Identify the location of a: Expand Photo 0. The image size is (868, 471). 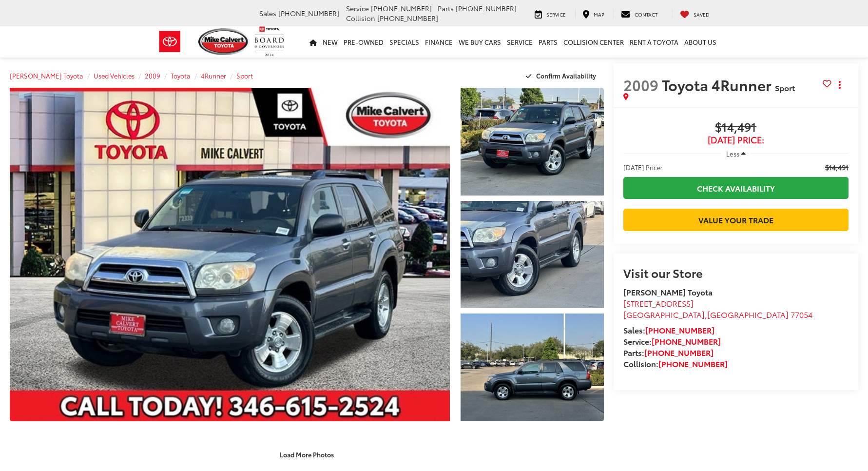
(230, 255).